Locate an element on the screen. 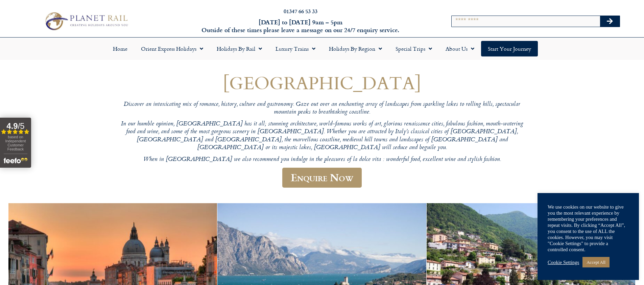 The width and height of the screenshot is (644, 285). a: Holidays by Rail is located at coordinates (240, 48).